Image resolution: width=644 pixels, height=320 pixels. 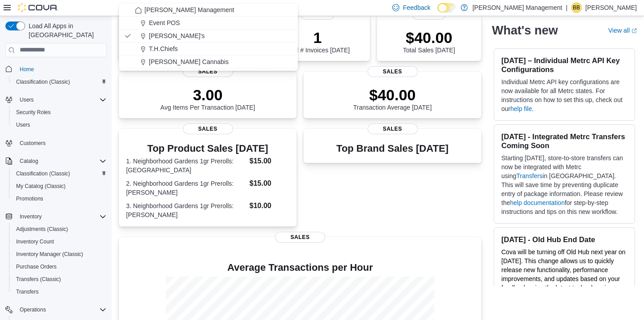 I want to click on p: 3.00, so click(x=208, y=95).